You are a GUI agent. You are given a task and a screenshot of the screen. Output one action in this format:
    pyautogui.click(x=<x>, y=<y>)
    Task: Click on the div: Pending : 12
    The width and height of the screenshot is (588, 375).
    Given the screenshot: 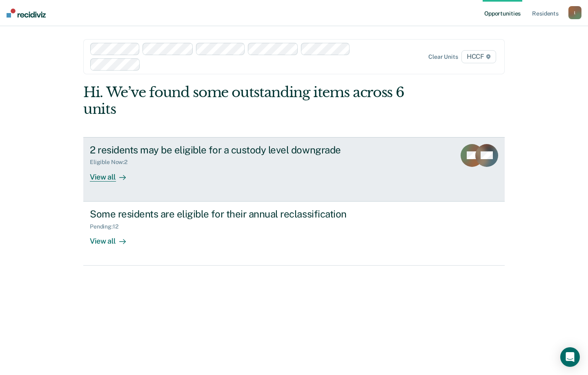 What is the action you would take?
    pyautogui.click(x=107, y=227)
    